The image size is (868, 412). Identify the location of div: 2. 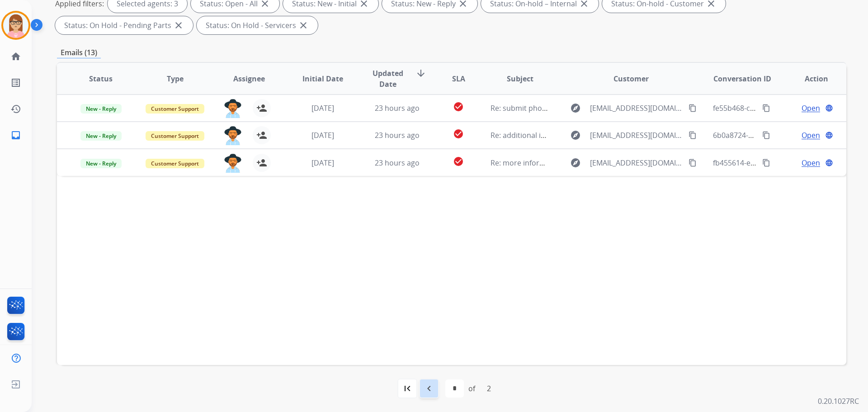
(489, 388).